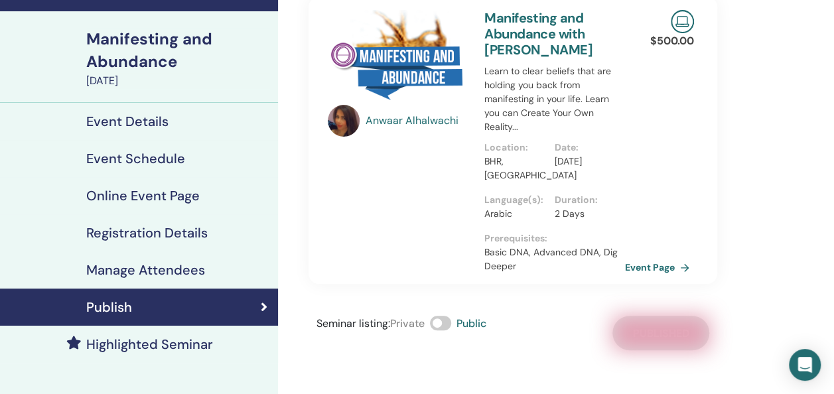 This screenshot has width=834, height=394. I want to click on img: Manifesting and Abundance, so click(398, 59).